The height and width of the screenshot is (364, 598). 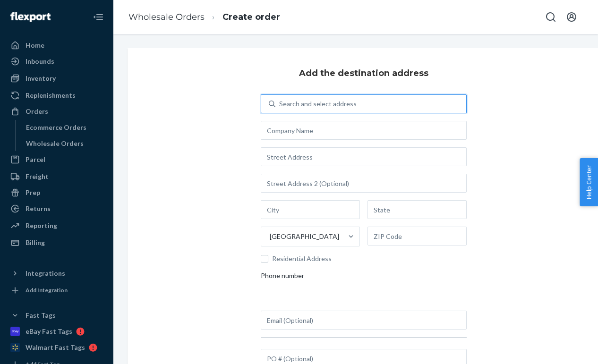 What do you see at coordinates (282, 277) in the screenshot?
I see `span: Phone number` at bounding box center [282, 277].